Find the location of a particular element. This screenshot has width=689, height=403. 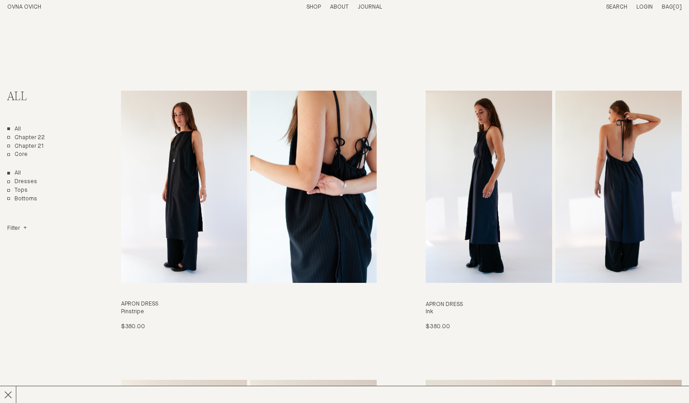

h2: All is located at coordinates (46, 97).